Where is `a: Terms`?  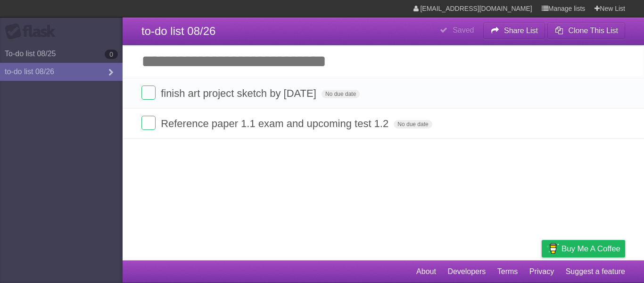 a: Terms is located at coordinates (507, 272).